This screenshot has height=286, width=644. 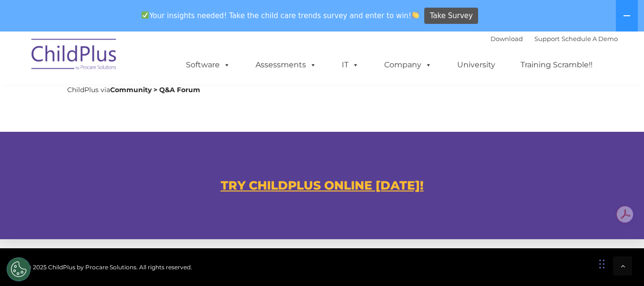 What do you see at coordinates (451, 16) in the screenshot?
I see `span: Take Survey` at bounding box center [451, 16].